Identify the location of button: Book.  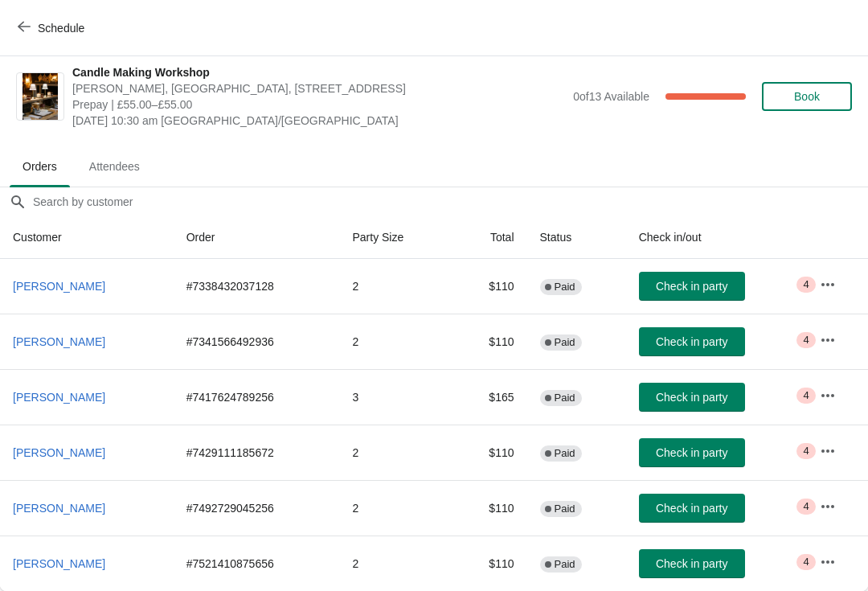
(807, 97).